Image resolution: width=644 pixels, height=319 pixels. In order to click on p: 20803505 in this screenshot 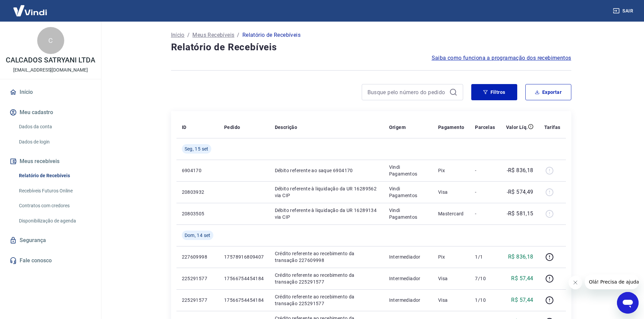, I will do `click(198, 214)`.